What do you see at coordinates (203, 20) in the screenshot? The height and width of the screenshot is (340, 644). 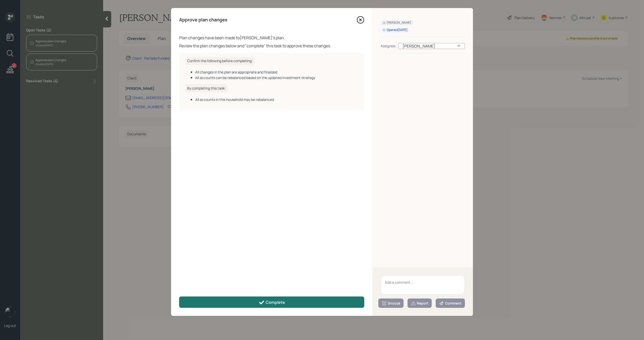 I see `h4: Approve plan changes` at bounding box center [203, 20].